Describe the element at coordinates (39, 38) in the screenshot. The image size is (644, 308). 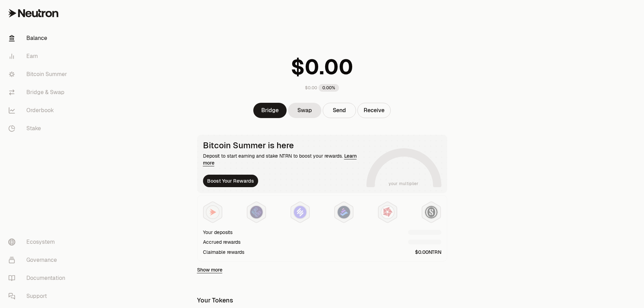
I see `a: Balance` at that location.